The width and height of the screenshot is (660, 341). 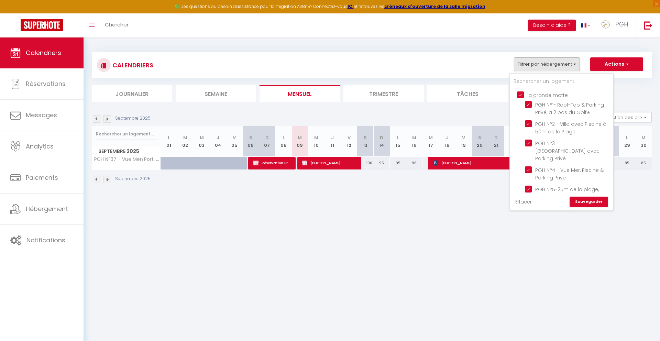 What do you see at coordinates (234, 141) in the screenshot?
I see `th: 05` at bounding box center [234, 141].